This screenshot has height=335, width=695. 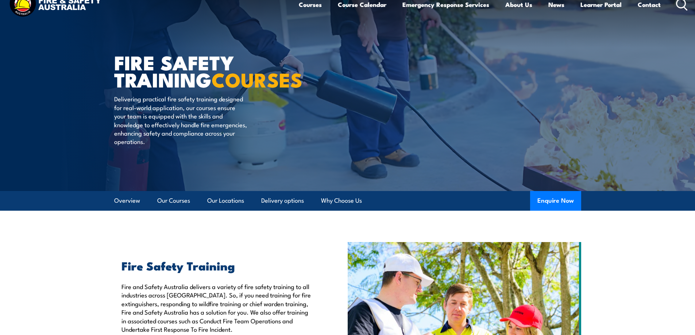 What do you see at coordinates (204, 70) in the screenshot?
I see `h1: FIRE SAFETY TRAINING` at bounding box center [204, 70].